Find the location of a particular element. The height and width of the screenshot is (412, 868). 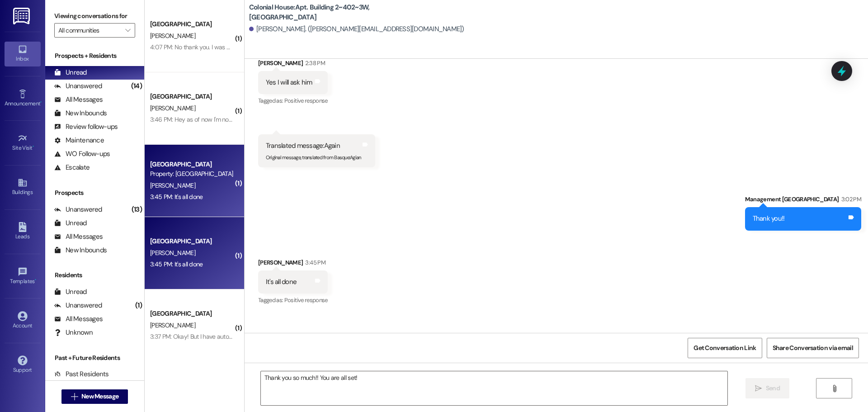

div: Escalate is located at coordinates (72, 167).